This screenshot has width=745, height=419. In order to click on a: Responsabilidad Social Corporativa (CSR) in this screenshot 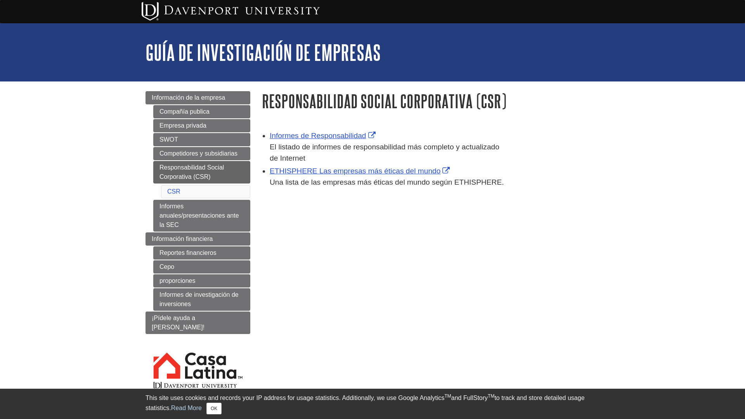, I will do `click(202, 172)`.